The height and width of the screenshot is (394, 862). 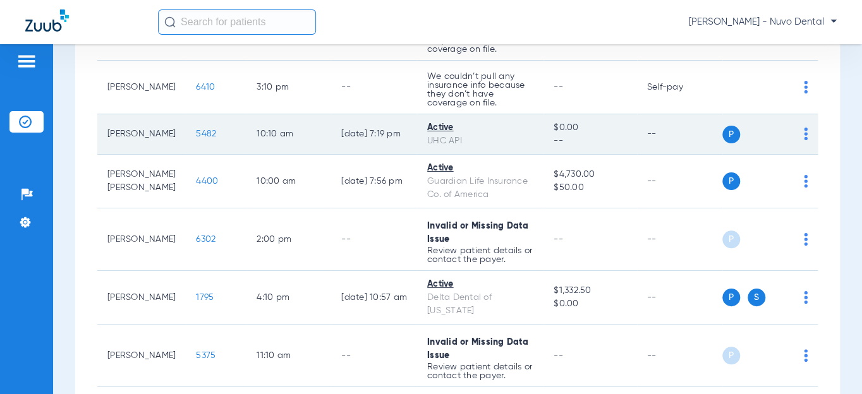 I want to click on img: hamburger-icon, so click(x=27, y=61).